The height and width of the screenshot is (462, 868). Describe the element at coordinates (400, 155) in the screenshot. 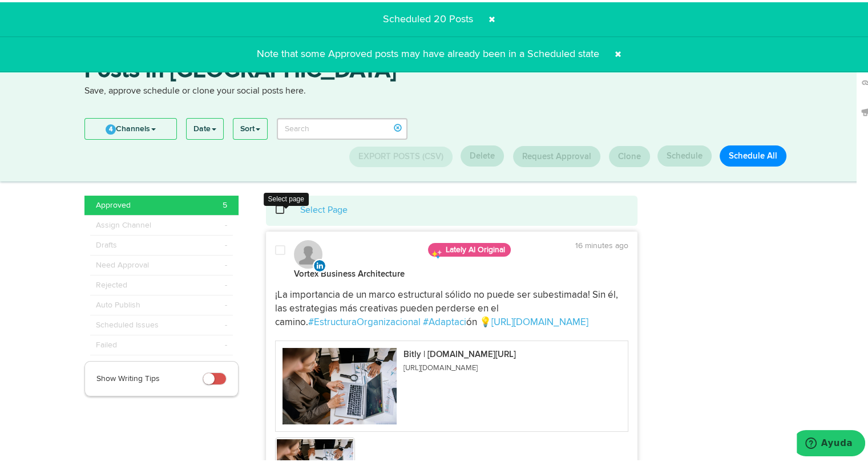

I see `button: Export Posts (CSV)` at that location.